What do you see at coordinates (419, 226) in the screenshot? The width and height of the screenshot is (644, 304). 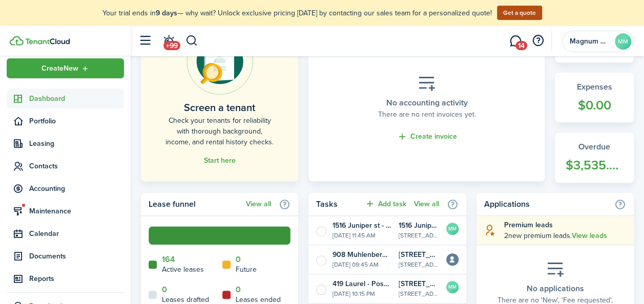 I see `p: 1516 Juniper St` at bounding box center [419, 226].